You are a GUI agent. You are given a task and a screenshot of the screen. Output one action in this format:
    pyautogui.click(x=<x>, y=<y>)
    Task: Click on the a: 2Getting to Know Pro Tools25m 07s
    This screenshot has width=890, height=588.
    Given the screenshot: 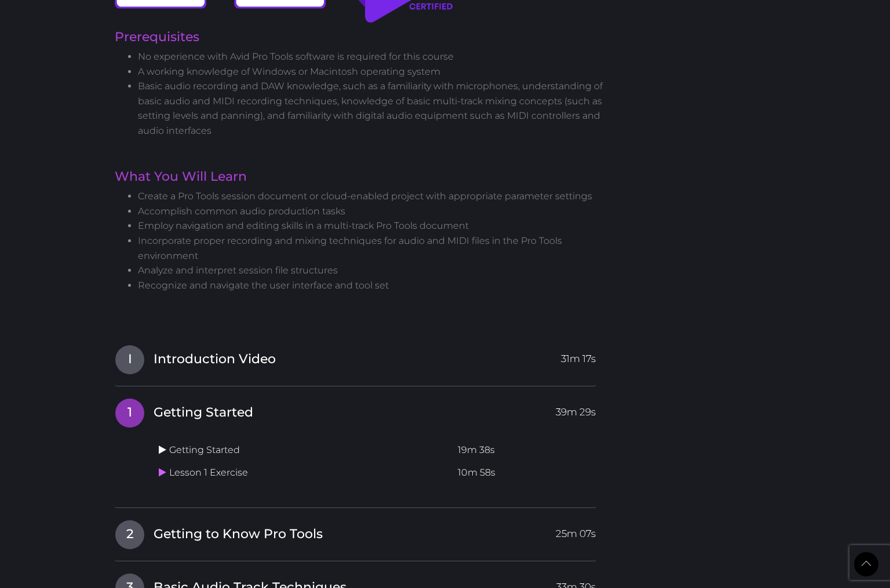 What is the action you would take?
    pyautogui.click(x=355, y=532)
    